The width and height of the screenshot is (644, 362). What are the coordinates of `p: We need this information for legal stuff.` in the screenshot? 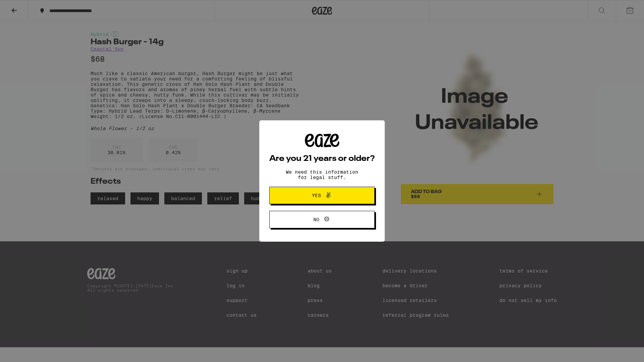 It's located at (322, 175).